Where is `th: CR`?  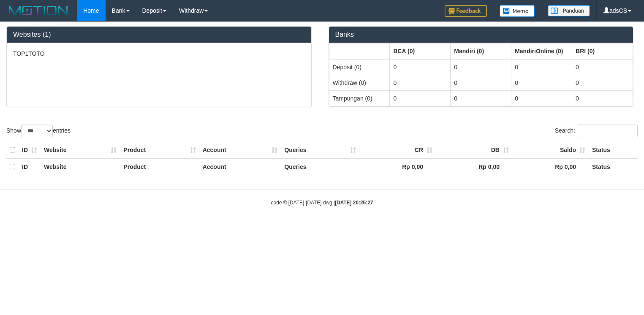 th: CR is located at coordinates (397, 150).